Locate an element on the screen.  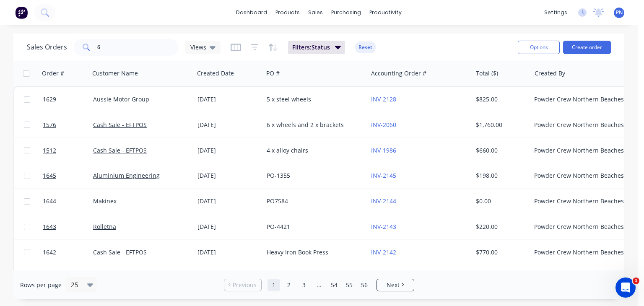
span: Next is located at coordinates (393, 285).